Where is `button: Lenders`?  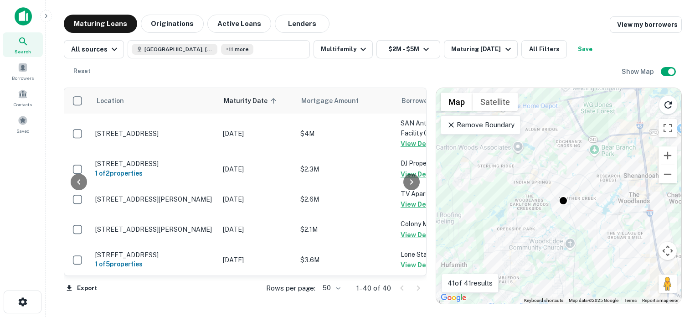 button: Lenders is located at coordinates (302, 24).